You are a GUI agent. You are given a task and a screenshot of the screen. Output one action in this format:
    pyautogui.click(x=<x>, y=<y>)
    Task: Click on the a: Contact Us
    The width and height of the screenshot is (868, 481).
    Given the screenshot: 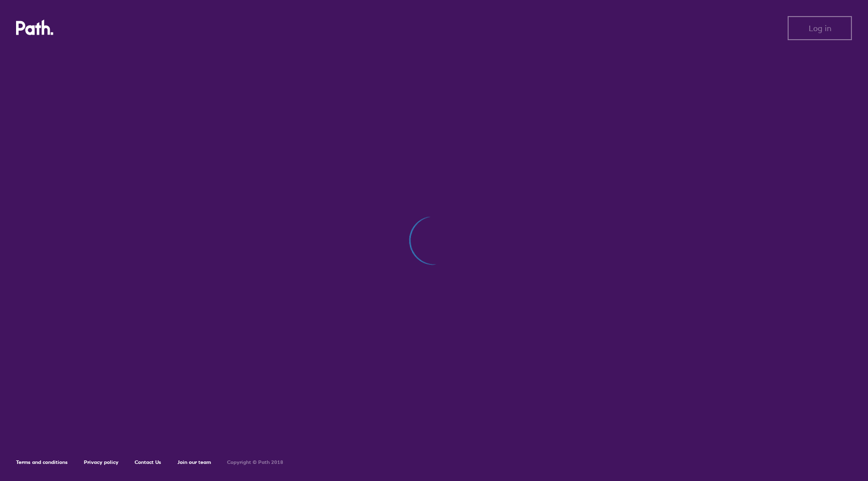 What is the action you would take?
    pyautogui.click(x=148, y=462)
    